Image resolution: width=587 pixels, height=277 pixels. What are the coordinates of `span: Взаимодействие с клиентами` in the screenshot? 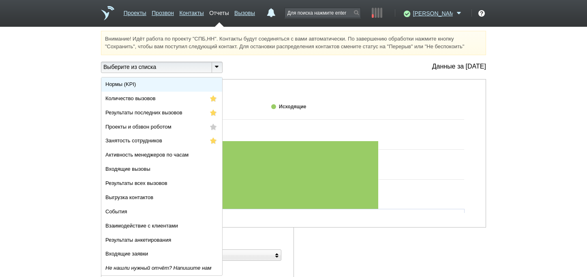 It's located at (141, 225).